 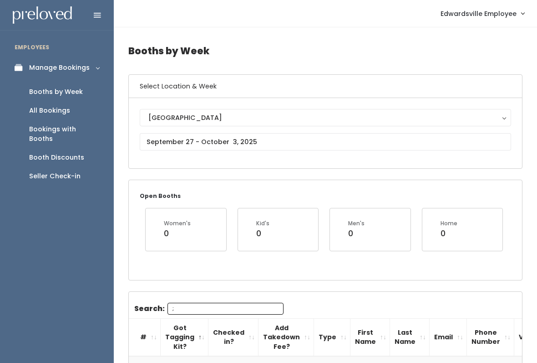 I want to click on th: Last Name: activate to sort column ascending, so click(x=410, y=337).